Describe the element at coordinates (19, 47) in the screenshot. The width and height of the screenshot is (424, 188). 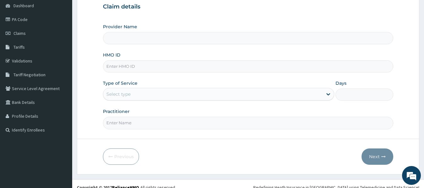
I see `span: Tariffs` at that location.